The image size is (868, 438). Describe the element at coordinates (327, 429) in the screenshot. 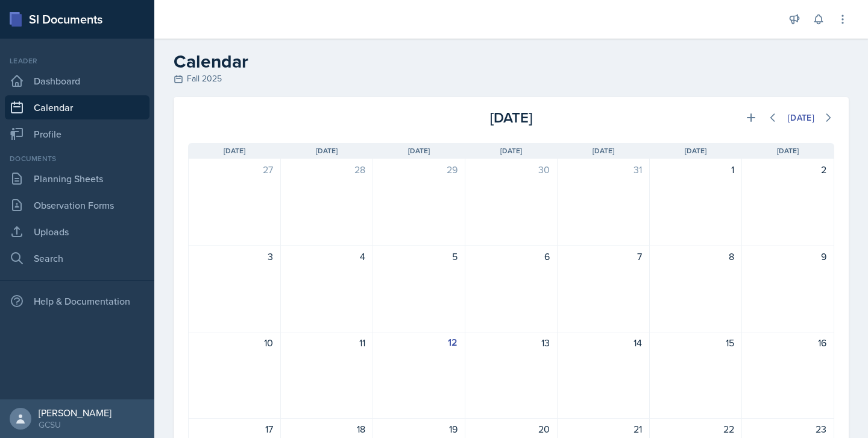

I see `div: 18` at that location.